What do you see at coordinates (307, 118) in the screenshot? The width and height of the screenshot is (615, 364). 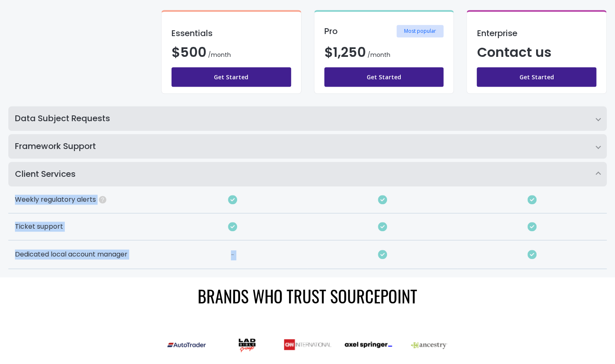 I see `summary: Data Subject Requests` at bounding box center [307, 118].